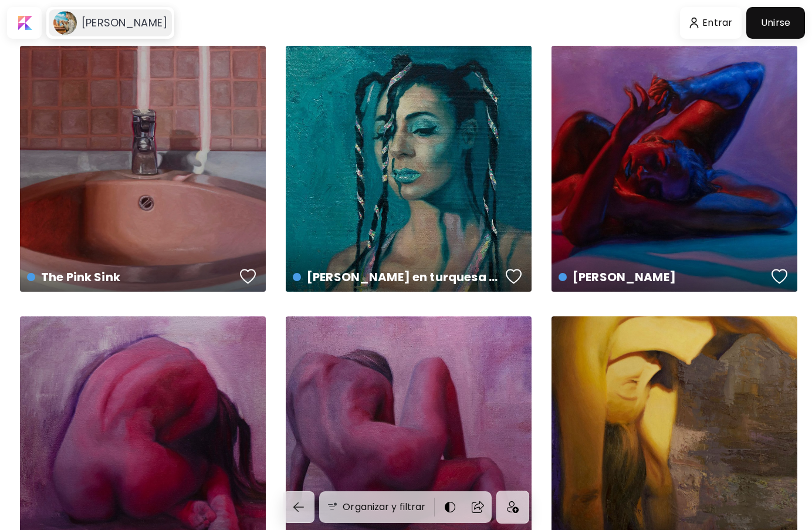  Describe the element at coordinates (776, 23) in the screenshot. I see `a: Unirse` at that location.